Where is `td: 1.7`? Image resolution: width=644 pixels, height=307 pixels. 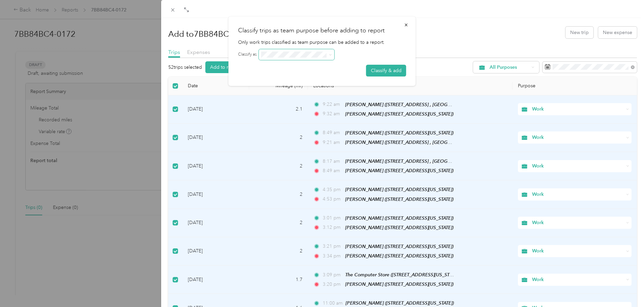
td: 1.7 is located at coordinates (278, 280).